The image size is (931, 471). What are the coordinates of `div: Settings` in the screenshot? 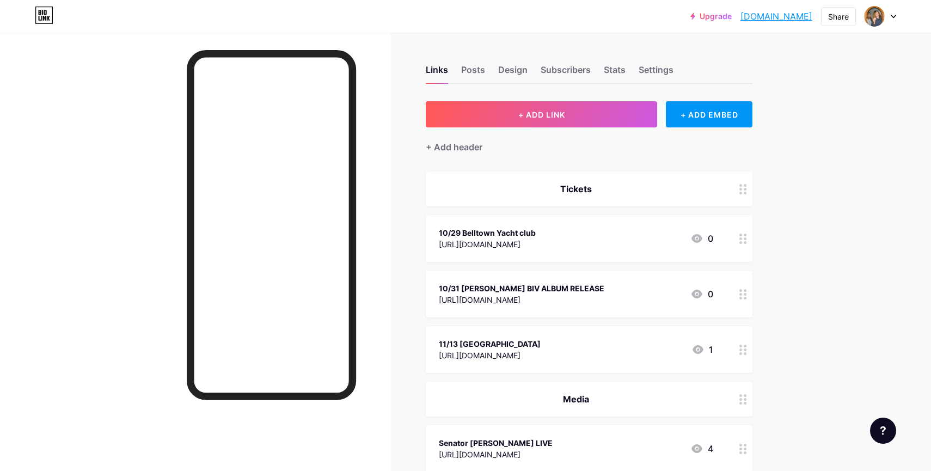 It's located at (656, 73).